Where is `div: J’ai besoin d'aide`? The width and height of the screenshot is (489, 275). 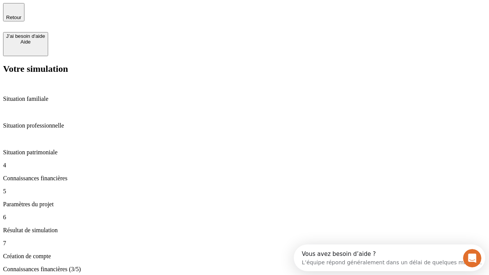
div: J’ai besoin d'aide is located at coordinates (26, 36).